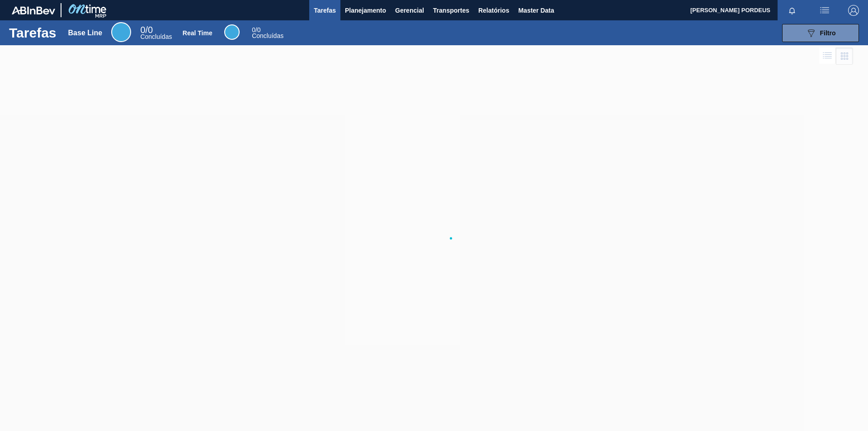 The width and height of the screenshot is (868, 431). What do you see at coordinates (365, 11) in the screenshot?
I see `span: Planejamento` at bounding box center [365, 11].